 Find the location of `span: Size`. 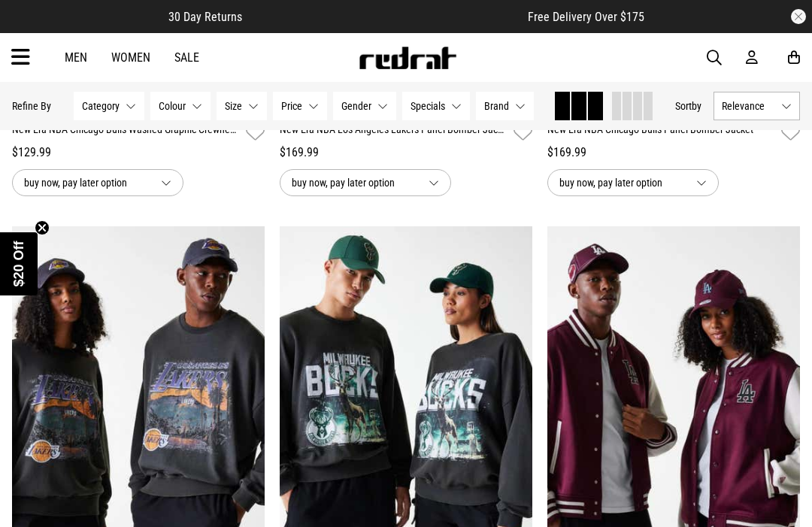

span: Size is located at coordinates (233, 106).